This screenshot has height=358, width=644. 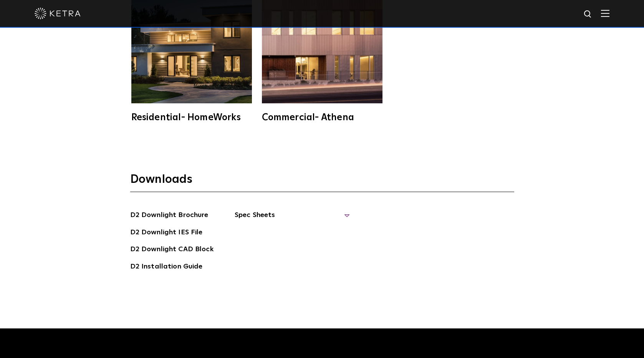 I want to click on img: ketra-logo-2019-white, so click(x=58, y=14).